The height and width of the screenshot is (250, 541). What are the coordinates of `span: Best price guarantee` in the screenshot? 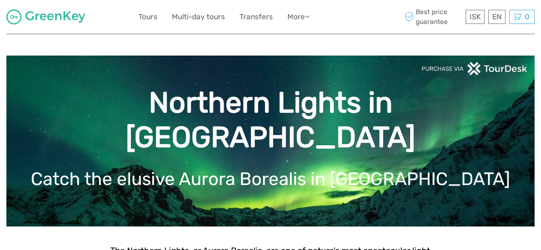 It's located at (433, 17).